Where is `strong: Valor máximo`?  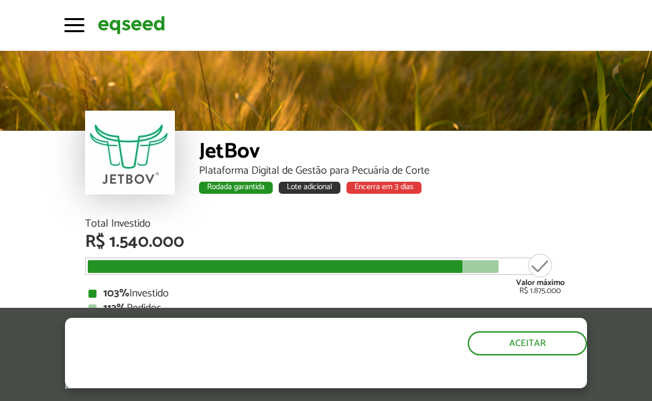 strong: Valor máximo is located at coordinates (540, 282).